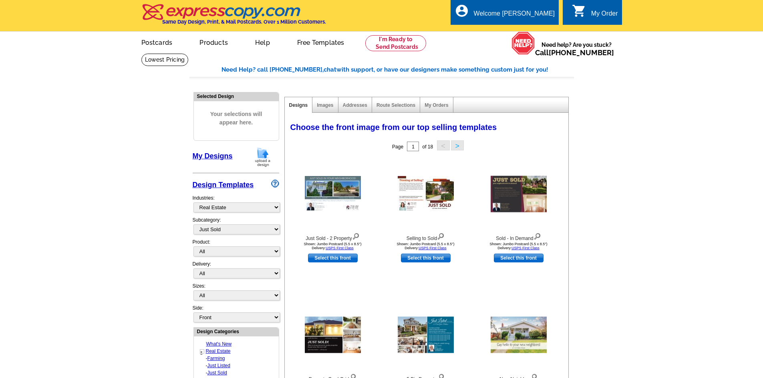 The width and height of the screenshot is (763, 378). What do you see at coordinates (396, 105) in the screenshot?
I see `a: Route Selections` at bounding box center [396, 105].